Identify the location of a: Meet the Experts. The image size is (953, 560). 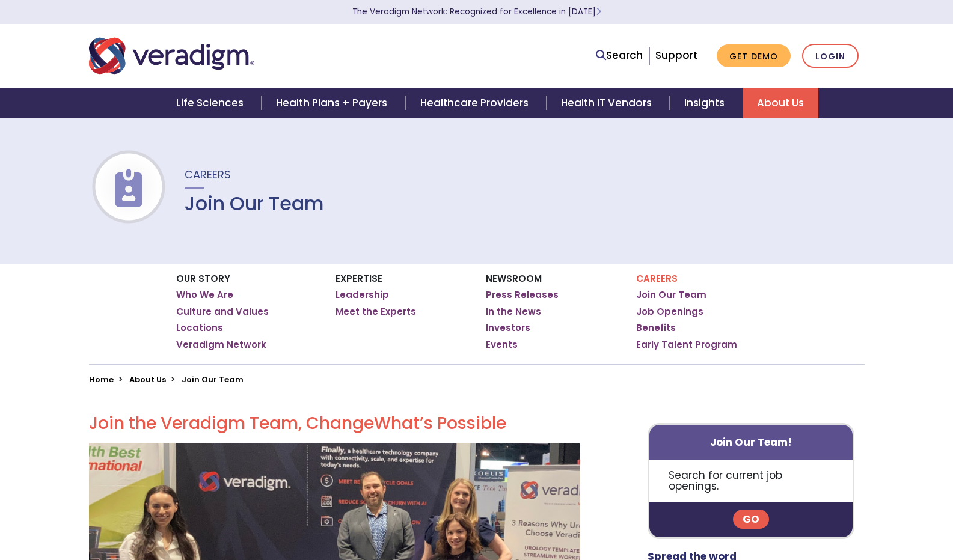
(376, 312).